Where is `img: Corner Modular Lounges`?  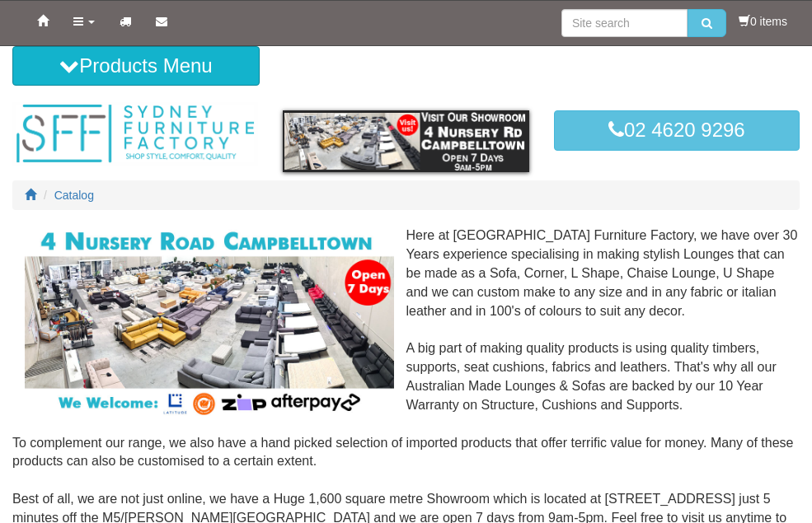 img: Corner Modular Lounges is located at coordinates (209, 322).